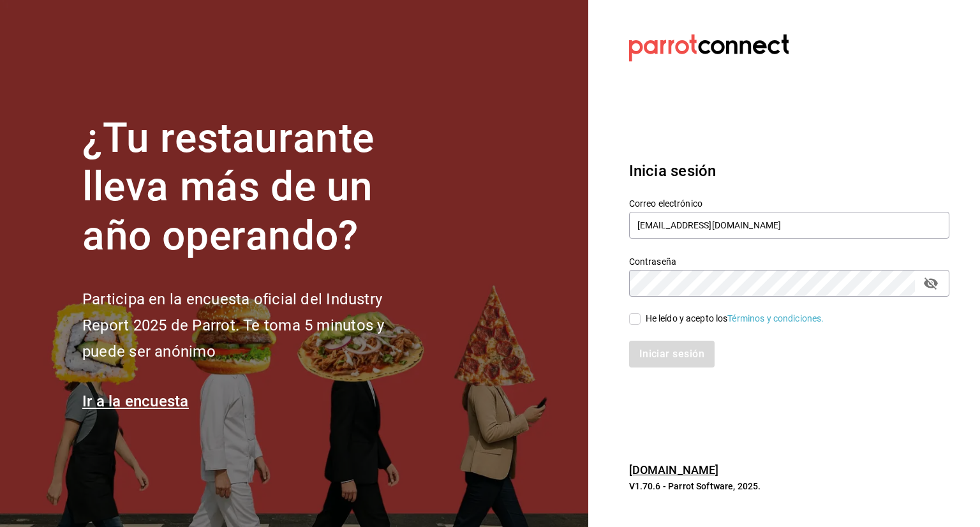 This screenshot has height=527, width=980. What do you see at coordinates (789, 261) in the screenshot?
I see `label: Contraseña` at bounding box center [789, 261].